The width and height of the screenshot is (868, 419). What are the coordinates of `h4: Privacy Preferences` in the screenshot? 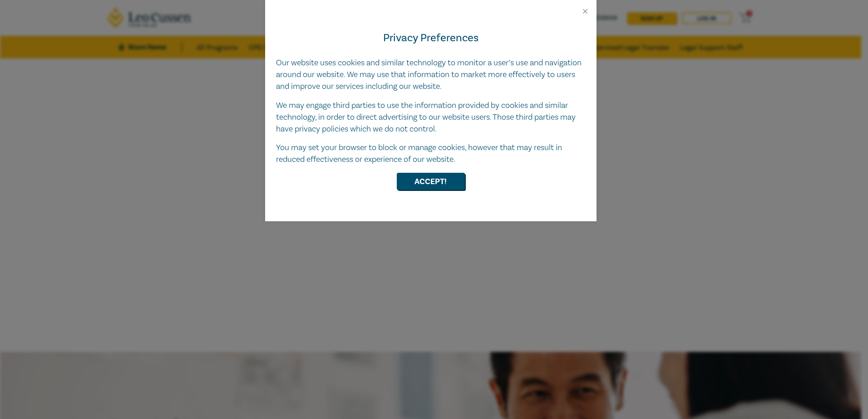 It's located at (431, 38).